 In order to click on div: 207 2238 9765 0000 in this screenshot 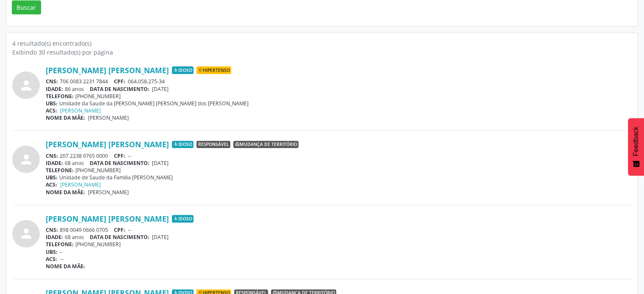, I will do `click(339, 156)`.